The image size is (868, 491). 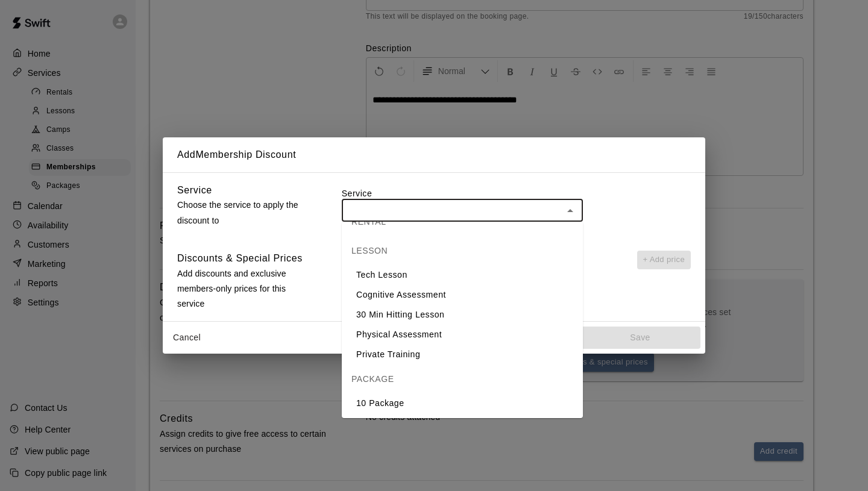 What do you see at coordinates (462, 222) in the screenshot?
I see `div: RENTAL` at bounding box center [462, 222].